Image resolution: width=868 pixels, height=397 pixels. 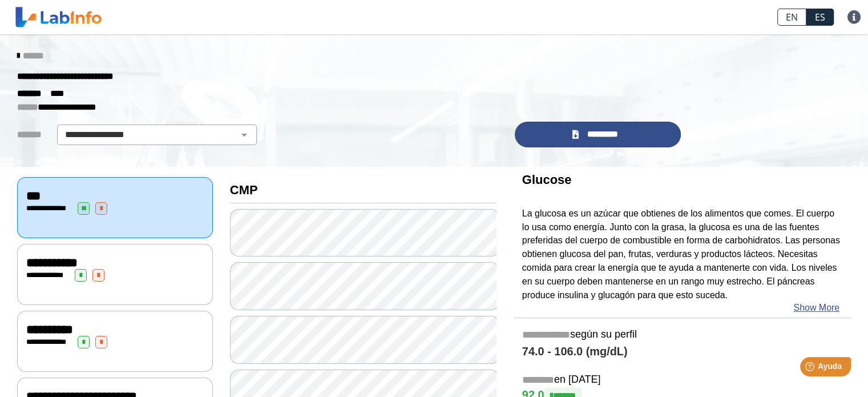 I want to click on h4: 74.0 - 106.0 (mg/dL), so click(x=682, y=352).